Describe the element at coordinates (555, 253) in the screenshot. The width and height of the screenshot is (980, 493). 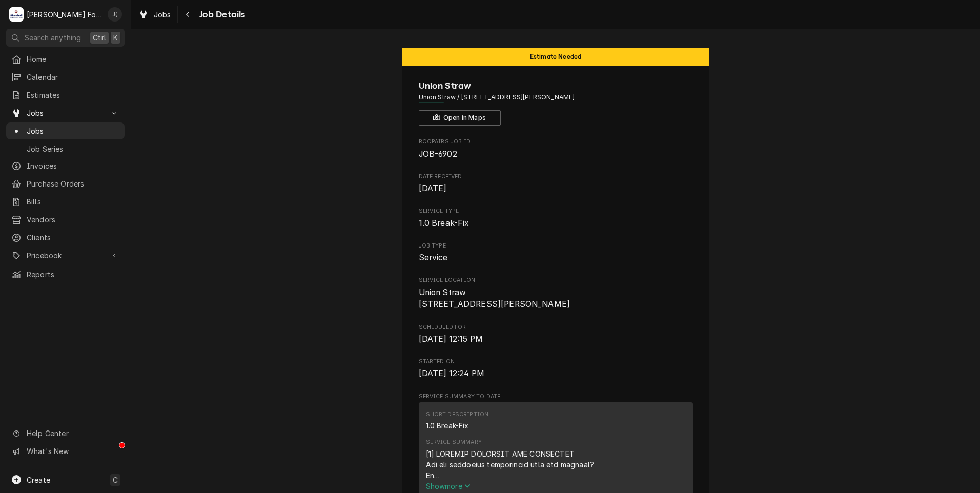
I see `div: Job Type` at that location.